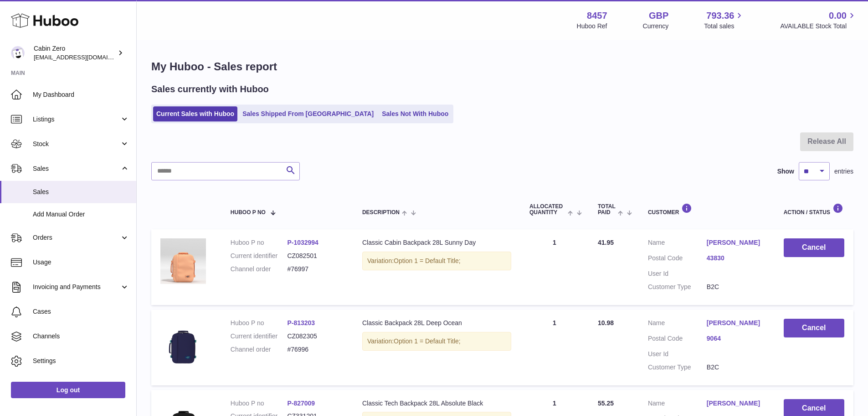 The height and width of the screenshot is (416, 868). What do you see at coordinates (303, 242) in the screenshot?
I see `a: P-1032994` at bounding box center [303, 242].